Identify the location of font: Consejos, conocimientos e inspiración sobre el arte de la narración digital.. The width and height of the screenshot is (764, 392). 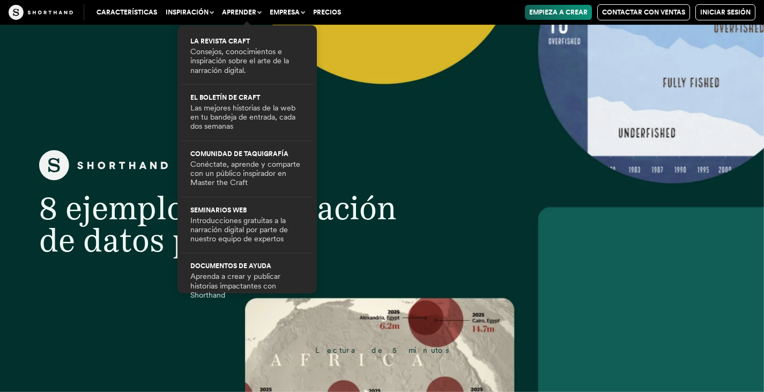
(240, 61).